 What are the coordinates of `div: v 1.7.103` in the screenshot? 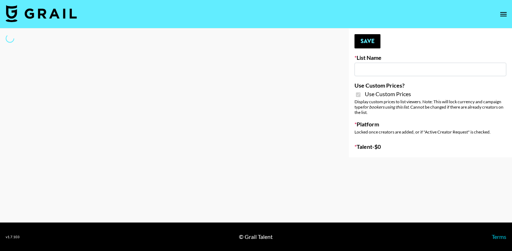 It's located at (12, 236).